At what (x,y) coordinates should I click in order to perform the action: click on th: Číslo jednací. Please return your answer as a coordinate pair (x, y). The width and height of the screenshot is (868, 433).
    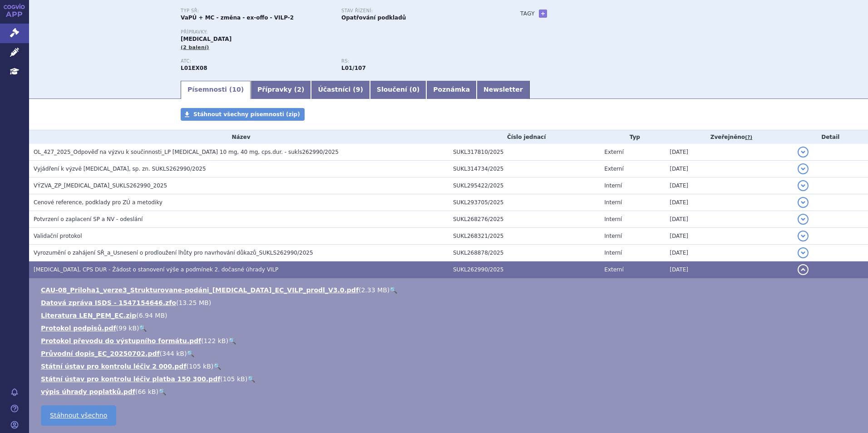
    Looking at the image, I should click on (524, 137).